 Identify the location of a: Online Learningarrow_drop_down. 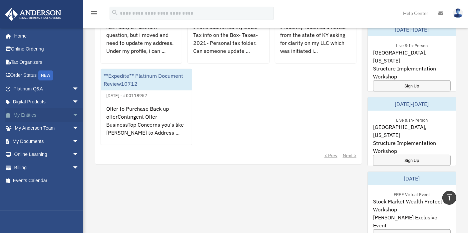
(47, 155).